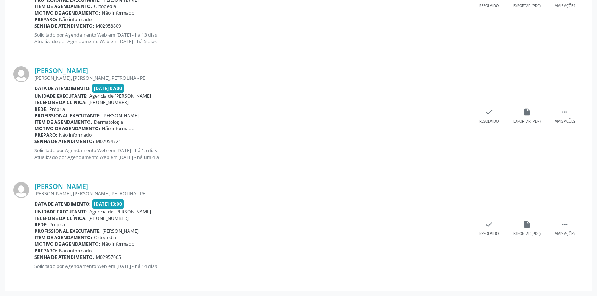 The height and width of the screenshot is (296, 597). What do you see at coordinates (108, 26) in the screenshot?
I see `span: M02958809` at bounding box center [108, 26].